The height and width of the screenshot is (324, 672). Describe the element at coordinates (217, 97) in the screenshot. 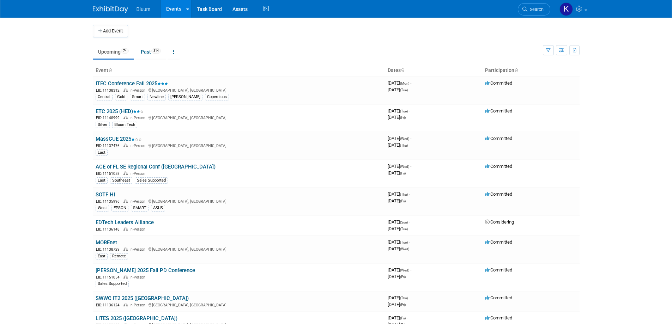

I see `div: Copernicus` at that location.